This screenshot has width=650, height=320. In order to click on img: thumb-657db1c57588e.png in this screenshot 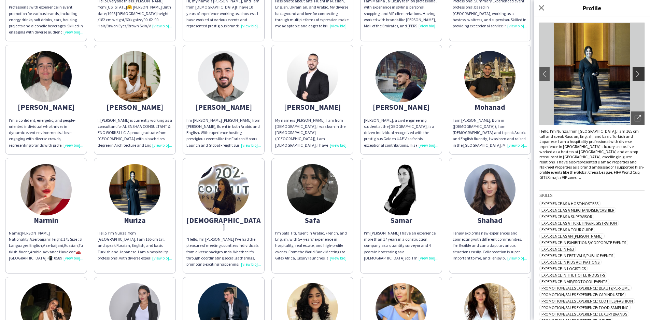, I will do `click(46, 76)`.